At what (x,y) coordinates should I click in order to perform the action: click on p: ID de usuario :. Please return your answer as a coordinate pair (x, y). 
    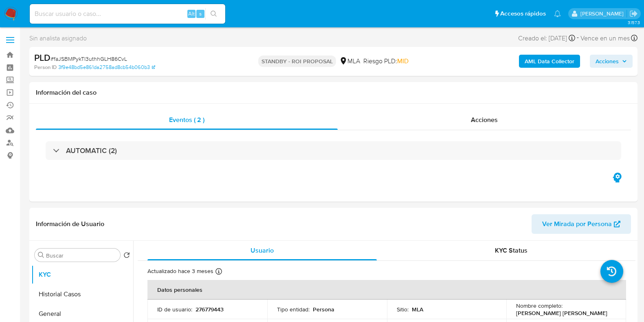
    Looking at the image, I should click on (174, 309).